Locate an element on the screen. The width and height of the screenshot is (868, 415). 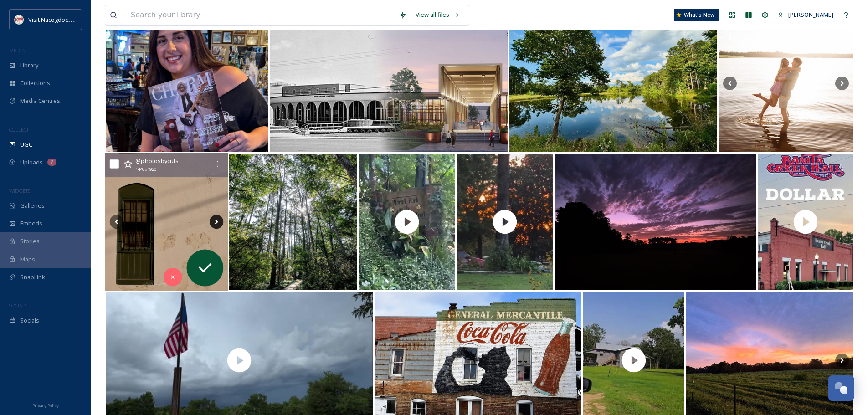
button: Open Chat is located at coordinates (841, 388).